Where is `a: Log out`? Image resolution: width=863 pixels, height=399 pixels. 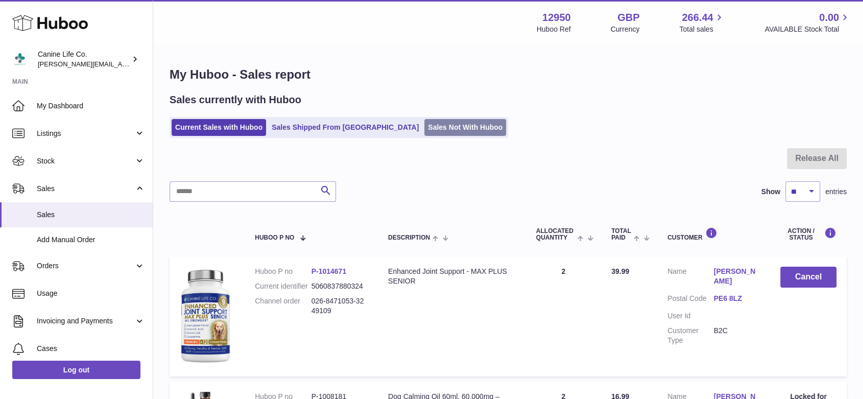 a: Log out is located at coordinates (76, 370).